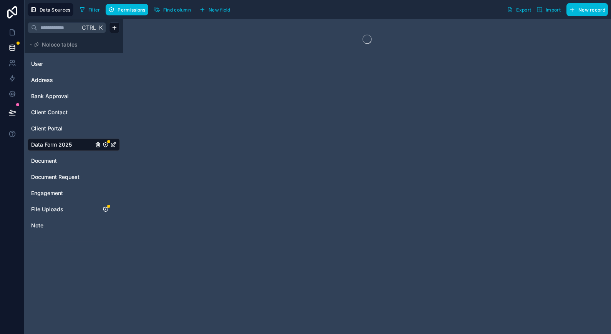  I want to click on span: Export, so click(524, 10).